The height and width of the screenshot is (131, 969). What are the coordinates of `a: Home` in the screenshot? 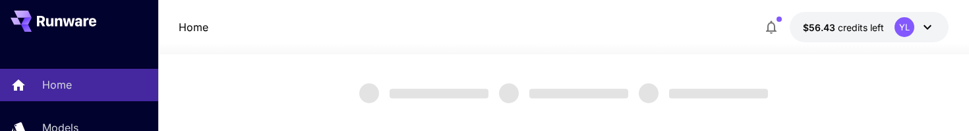 It's located at (193, 27).